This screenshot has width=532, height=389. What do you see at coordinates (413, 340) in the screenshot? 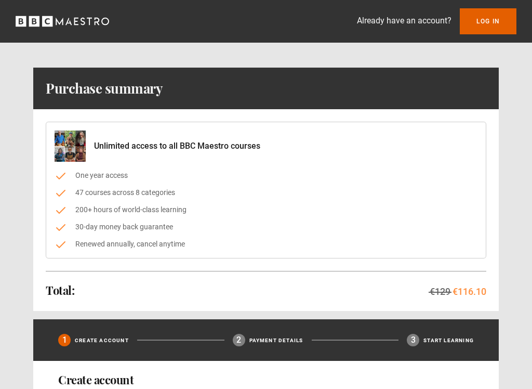
I see `div: 3` at bounding box center [413, 340].